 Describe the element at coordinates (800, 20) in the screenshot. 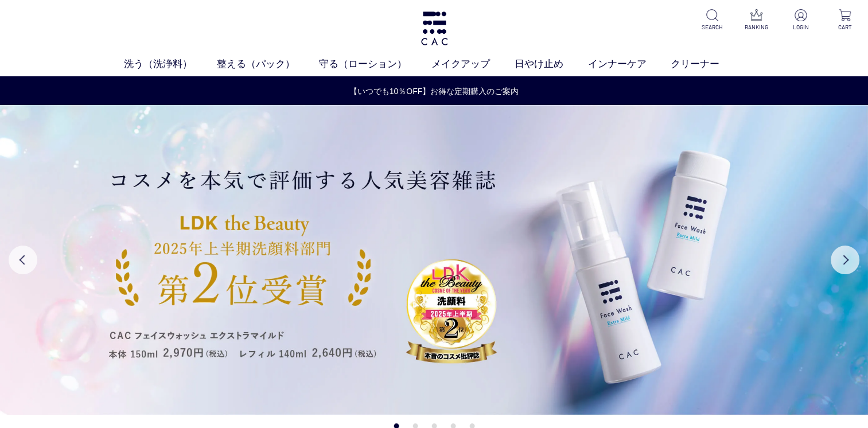

I see `a: LOGIN` at that location.